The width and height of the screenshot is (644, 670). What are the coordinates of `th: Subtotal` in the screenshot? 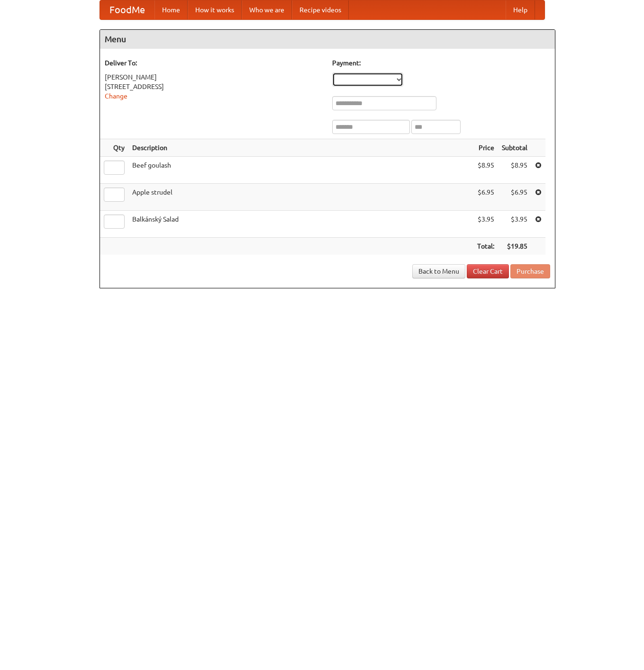 It's located at (514, 148).